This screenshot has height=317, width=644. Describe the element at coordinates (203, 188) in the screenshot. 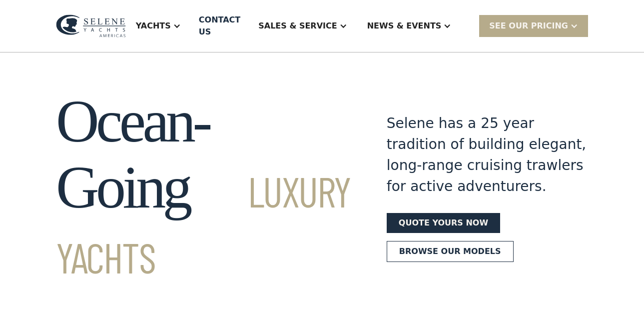

I see `h1: Ocean-Going` at that location.